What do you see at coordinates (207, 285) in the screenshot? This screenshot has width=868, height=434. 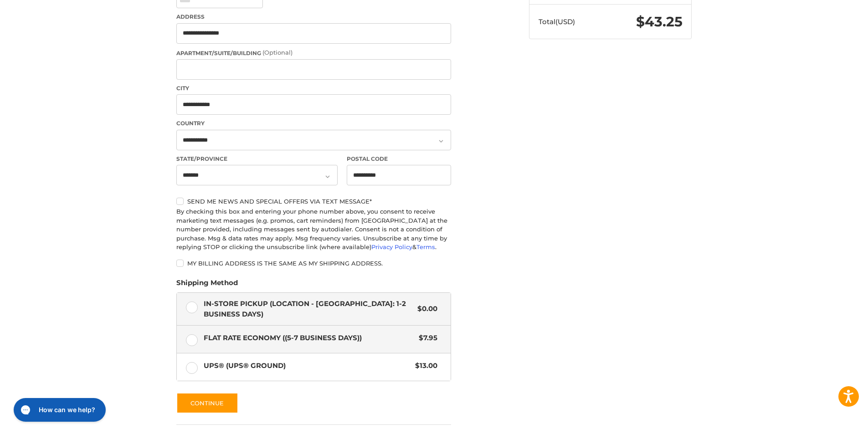 I see `legend: Shipping Method` at bounding box center [207, 285].